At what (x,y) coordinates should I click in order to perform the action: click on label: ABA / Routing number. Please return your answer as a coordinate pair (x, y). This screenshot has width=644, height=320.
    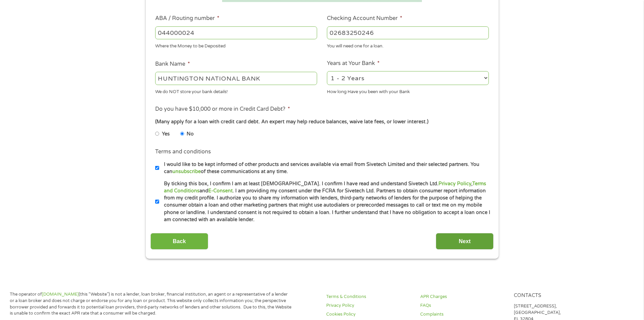
    Looking at the image, I should click on (188, 18).